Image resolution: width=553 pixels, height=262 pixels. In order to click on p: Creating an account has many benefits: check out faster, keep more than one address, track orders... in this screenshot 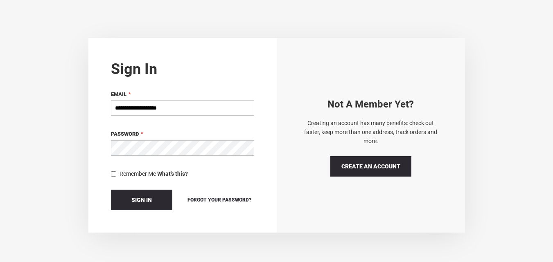, I will do `click(371, 132)`.